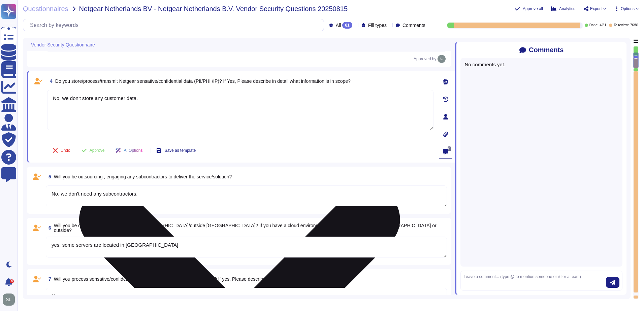 This screenshot has height=311, width=644. I want to click on textarea: No, we don't need any subcontractors., so click(246, 196).